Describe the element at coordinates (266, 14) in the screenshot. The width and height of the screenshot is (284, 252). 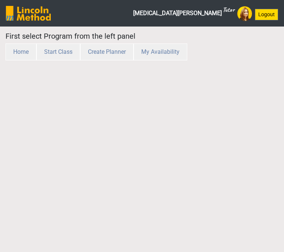
I see `button: Logout` at that location.